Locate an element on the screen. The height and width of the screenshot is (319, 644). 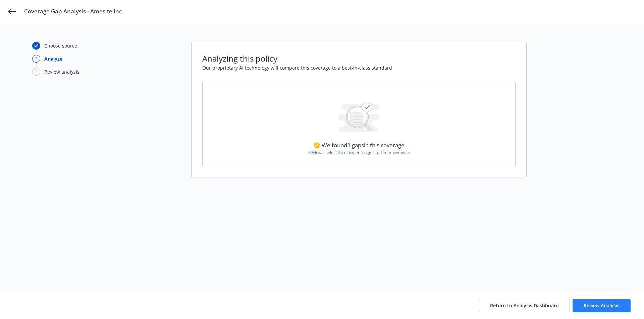
span: 🫣 We found gaps in this coverage is located at coordinates (359, 145).